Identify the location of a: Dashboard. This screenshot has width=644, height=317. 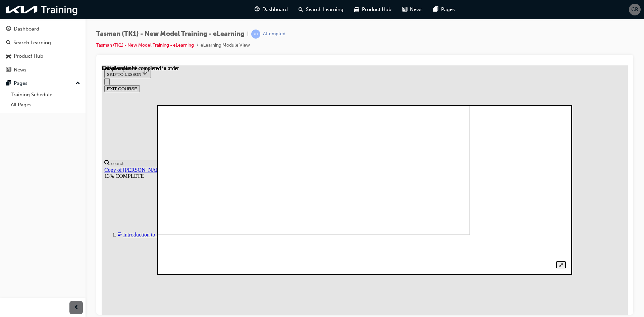
(42, 29).